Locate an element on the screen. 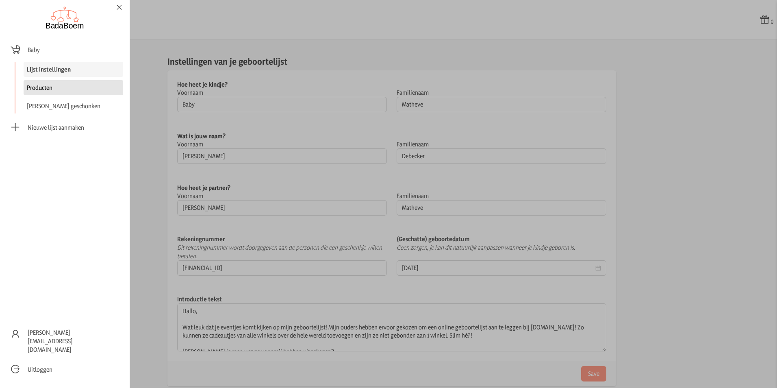 This screenshot has width=777, height=388. a: Producten is located at coordinates (73, 87).